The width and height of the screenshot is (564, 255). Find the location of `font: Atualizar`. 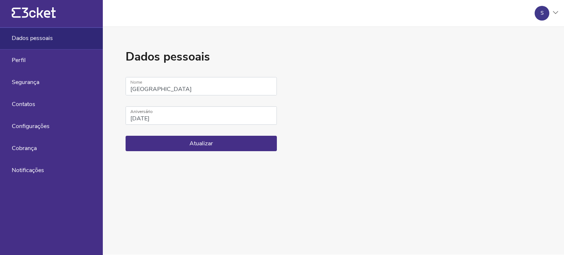

font: Atualizar is located at coordinates (201, 144).